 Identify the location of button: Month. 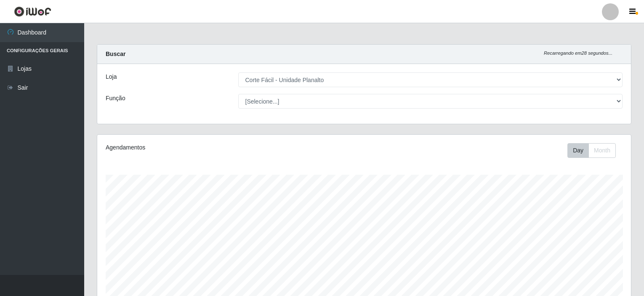
(602, 151).